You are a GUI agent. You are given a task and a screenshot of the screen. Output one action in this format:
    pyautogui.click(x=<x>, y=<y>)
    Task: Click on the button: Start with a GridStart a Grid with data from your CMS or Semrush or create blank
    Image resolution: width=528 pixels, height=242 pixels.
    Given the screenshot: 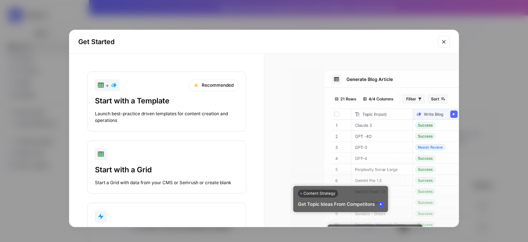 What is the action you would take?
    pyautogui.click(x=167, y=167)
    